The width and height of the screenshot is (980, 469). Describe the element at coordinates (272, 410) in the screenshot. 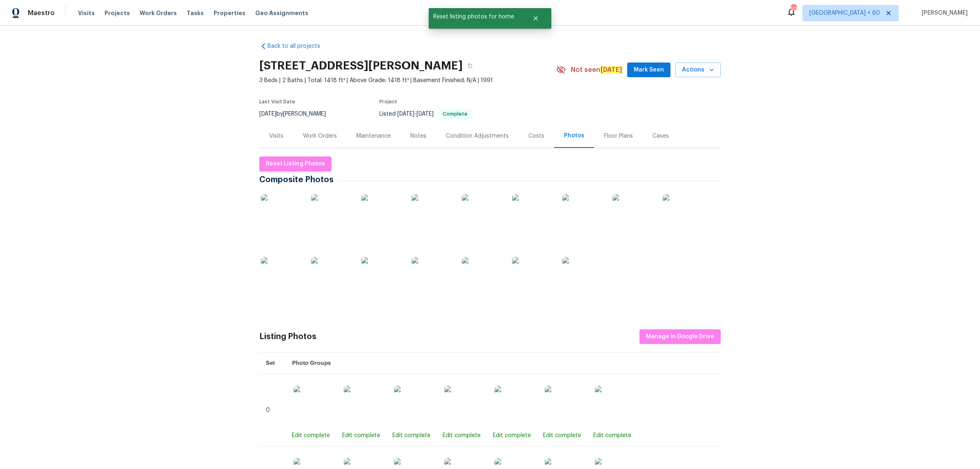

I see `td: 0` at that location.